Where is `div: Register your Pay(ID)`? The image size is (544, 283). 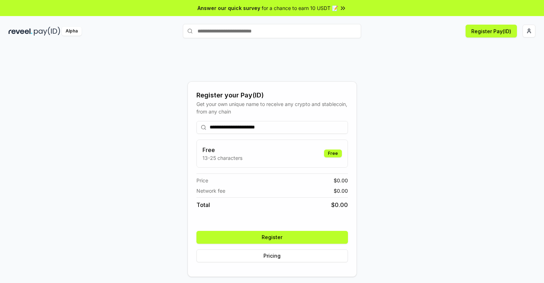
div: Register your Pay(ID) is located at coordinates (272, 95).